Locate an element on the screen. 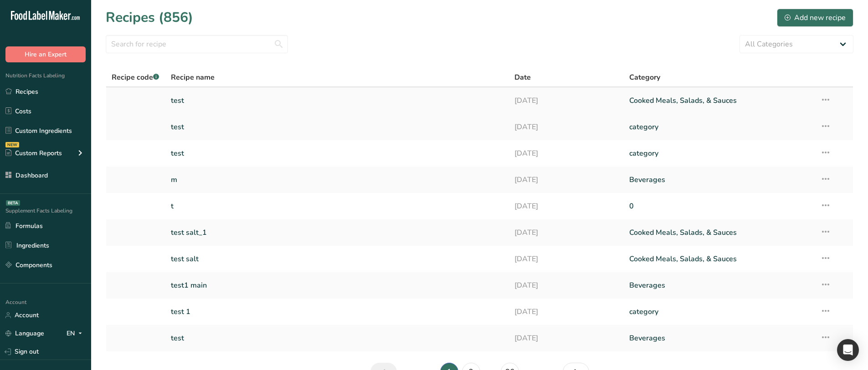 The image size is (868, 370). div: BETA is located at coordinates (13, 203).